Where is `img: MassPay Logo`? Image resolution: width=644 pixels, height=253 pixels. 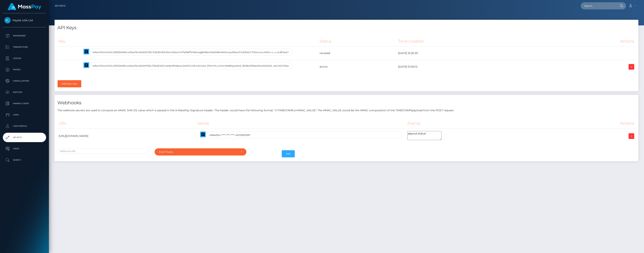
img: MassPay Logo is located at coordinates (25, 7).